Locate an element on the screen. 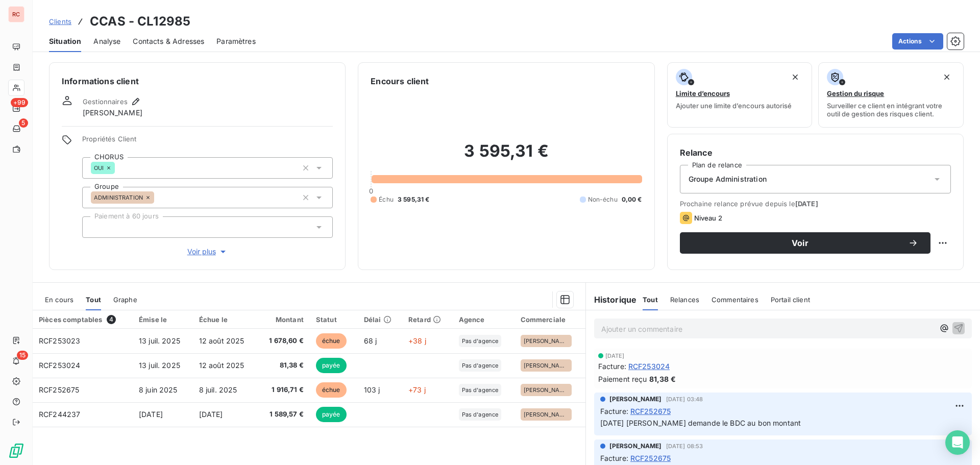 The image size is (980, 465). button: Gestion du risqueSurveiller ce client en intégrant votre outil de gestion des risques client. is located at coordinates (891, 95).